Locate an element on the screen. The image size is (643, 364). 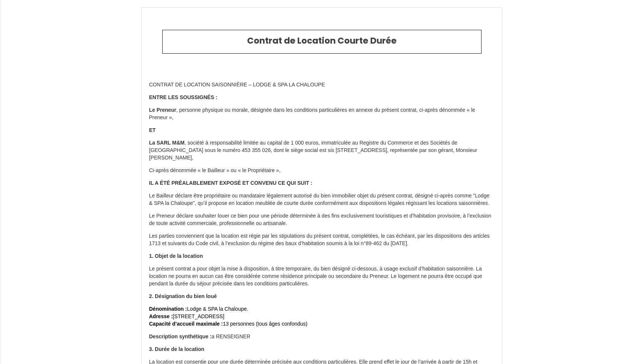
strong: ET is located at coordinates (152, 130).